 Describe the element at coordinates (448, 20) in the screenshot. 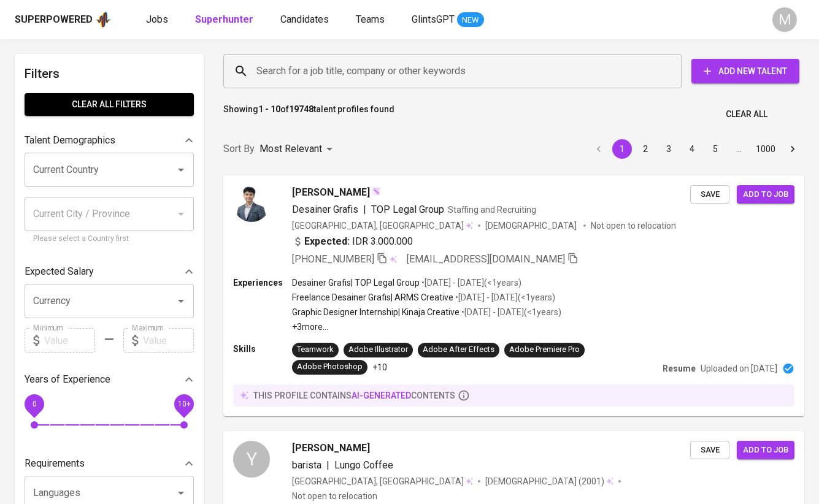

I see `a: GlintsGPT NEW` at that location.